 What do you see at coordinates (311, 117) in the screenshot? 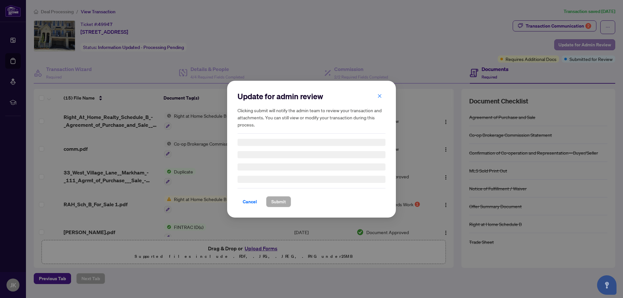
I see `h5: Clicking submit will notify the admin team to review your transaction and attachments. You can st...` at bounding box center [311, 117].